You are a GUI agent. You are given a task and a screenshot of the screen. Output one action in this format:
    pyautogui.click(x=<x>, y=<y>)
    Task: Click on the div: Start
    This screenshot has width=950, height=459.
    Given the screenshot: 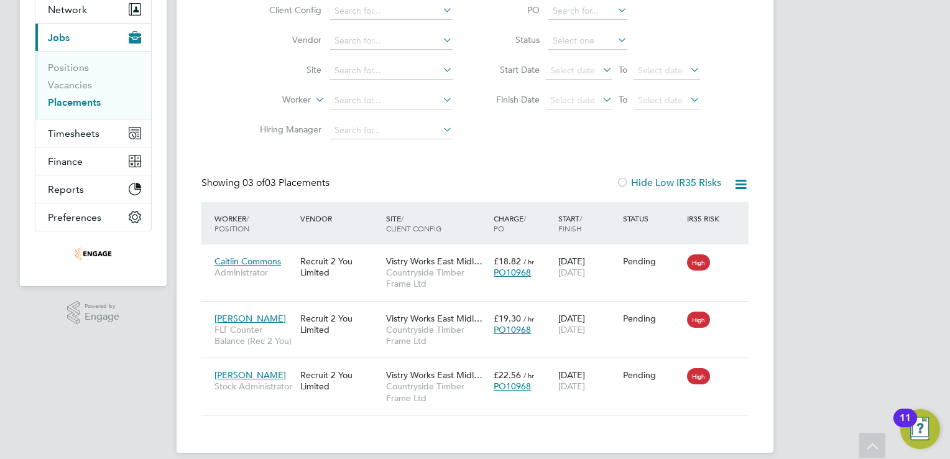 What is the action you would take?
    pyautogui.click(x=587, y=223)
    